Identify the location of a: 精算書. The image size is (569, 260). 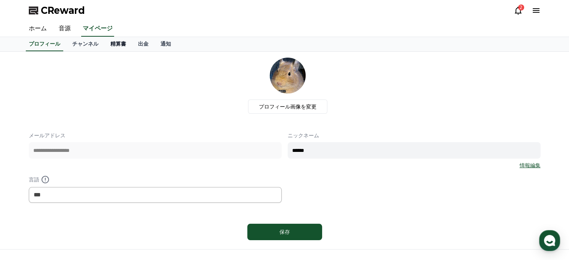
(118, 44).